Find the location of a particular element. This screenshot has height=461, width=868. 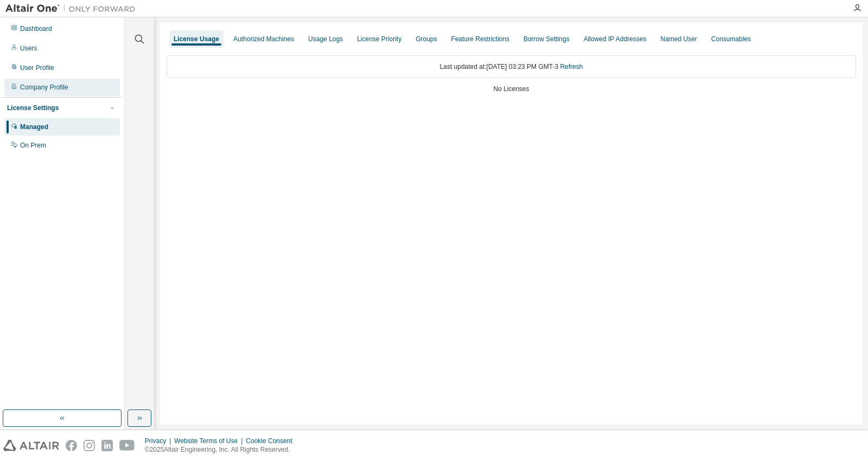

div: Named User is located at coordinates (678, 39).